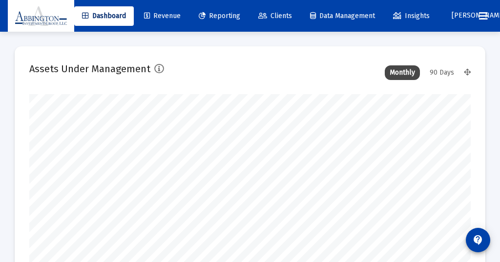 Image resolution: width=500 pixels, height=262 pixels. Describe the element at coordinates (442, 73) in the screenshot. I see `div: 90 Days` at that location.